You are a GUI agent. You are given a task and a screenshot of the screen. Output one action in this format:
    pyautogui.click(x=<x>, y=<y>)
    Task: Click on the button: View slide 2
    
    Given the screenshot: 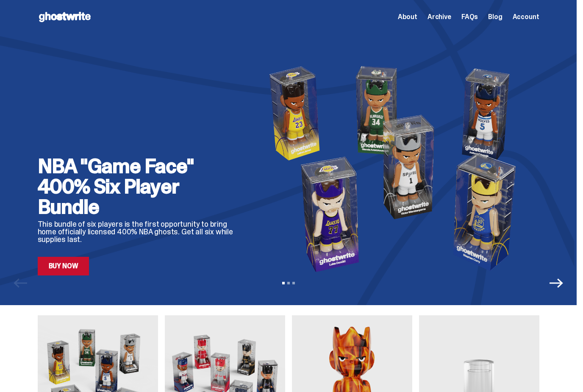 What is the action you would take?
    pyautogui.click(x=289, y=283)
    